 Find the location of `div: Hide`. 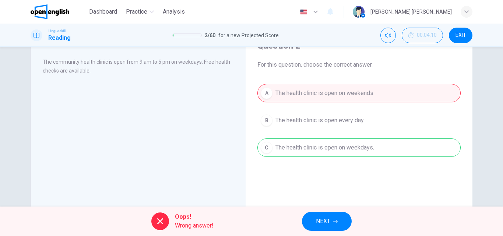

div: Hide is located at coordinates (422, 35).